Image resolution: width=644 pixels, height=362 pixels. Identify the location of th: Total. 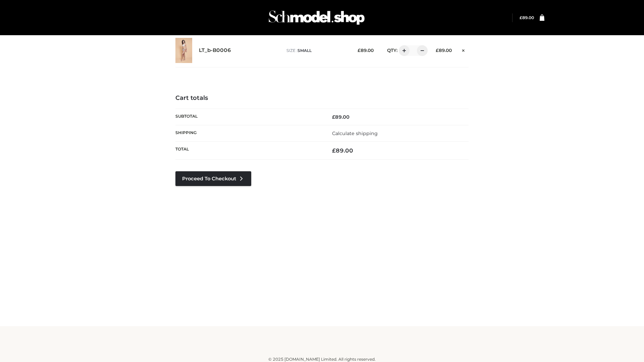
(249, 150).